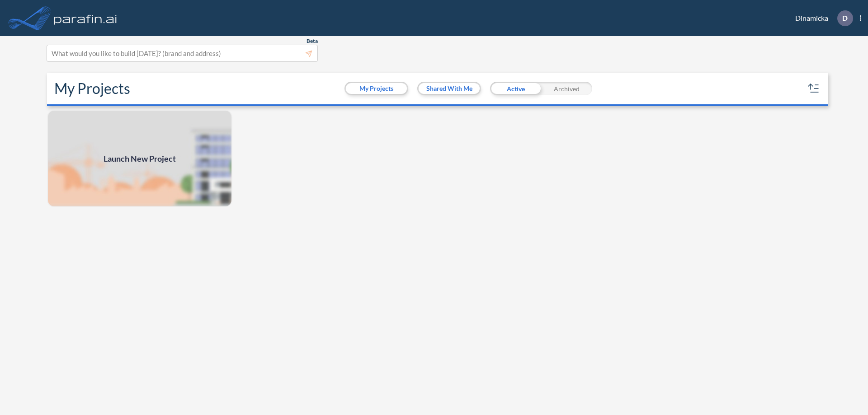  What do you see at coordinates (845, 18) in the screenshot?
I see `p: D` at bounding box center [845, 18].